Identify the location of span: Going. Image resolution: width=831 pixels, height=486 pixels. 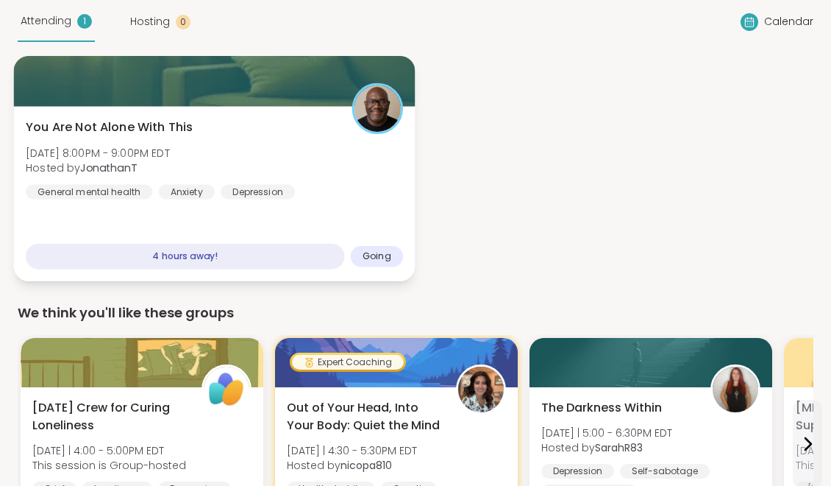
(377, 256).